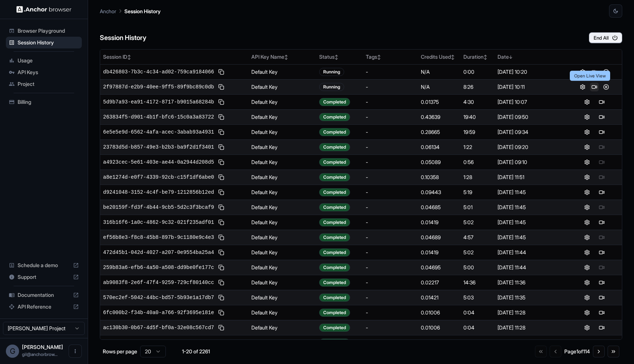 The width and height of the screenshot is (634, 364). I want to click on span: a4923cec-5e61-403e-ae44-0a2944d208d5, so click(158, 162).